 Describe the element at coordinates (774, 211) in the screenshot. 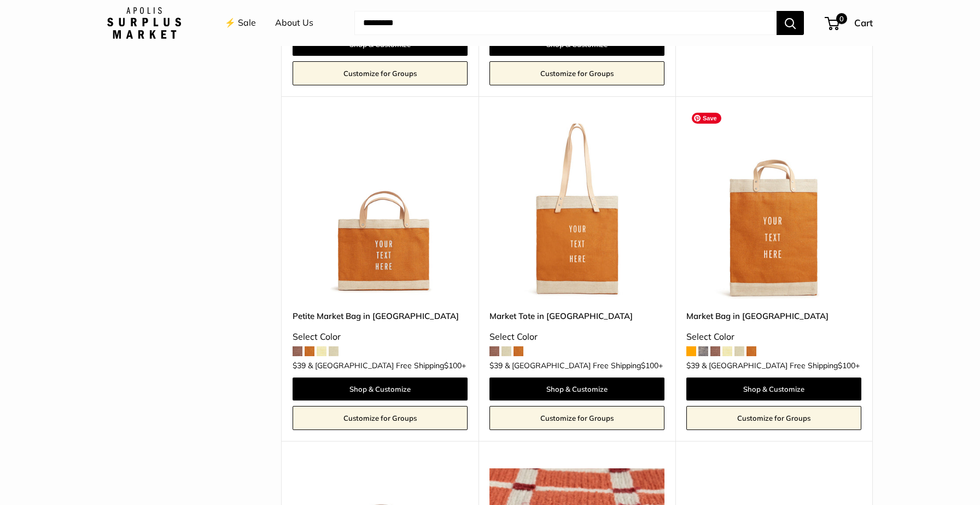

I see `img: Market Bag in Cognac` at that location.